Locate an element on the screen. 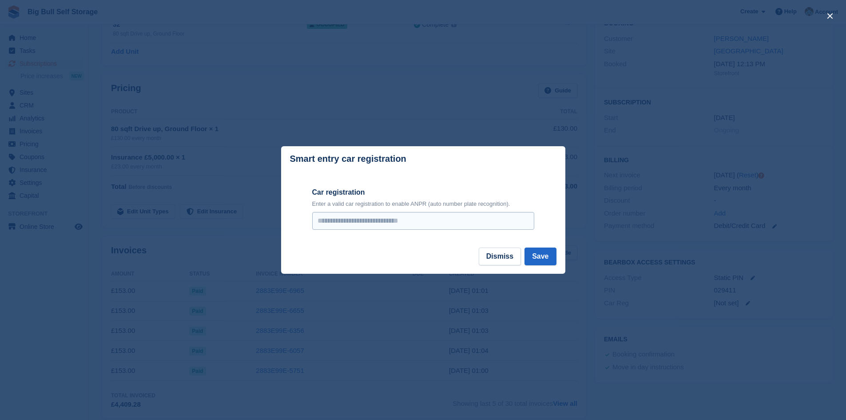  button: Dismiss is located at coordinates (500, 256).